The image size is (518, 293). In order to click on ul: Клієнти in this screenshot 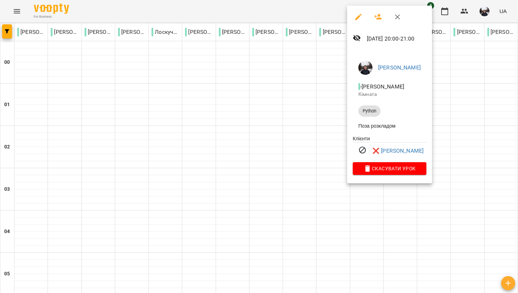, I will do `click(390, 148)`.